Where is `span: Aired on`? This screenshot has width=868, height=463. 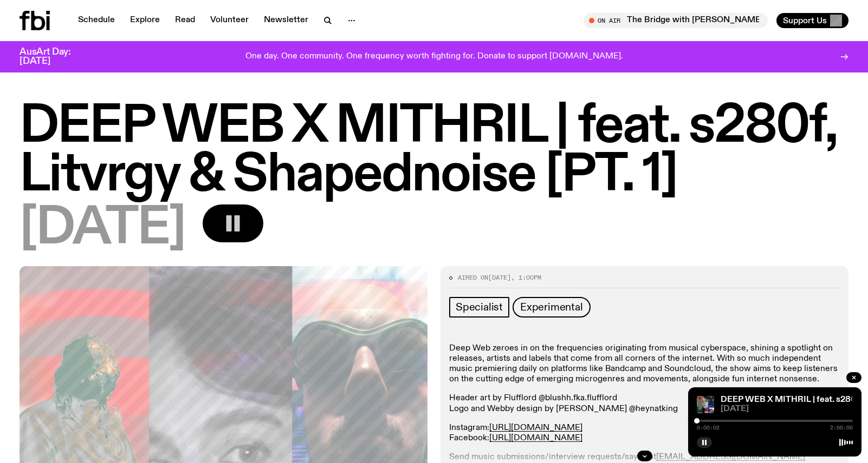 span: Aired on is located at coordinates (472, 278).